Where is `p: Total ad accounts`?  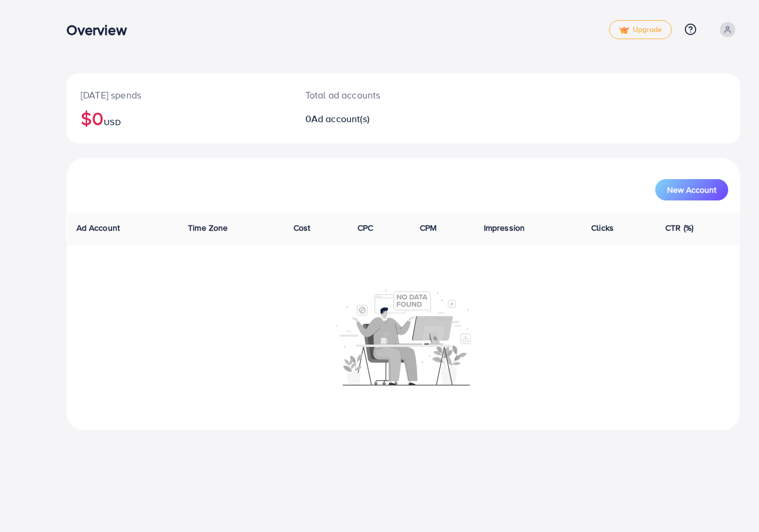 p: Total ad accounts is located at coordinates (375, 95).